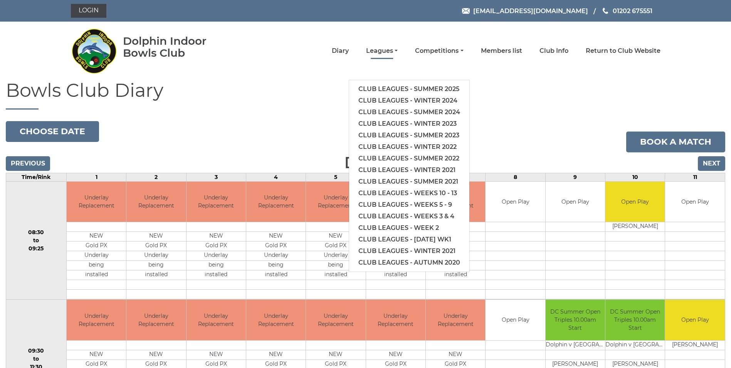 This screenshot has width=731, height=368. I want to click on td: 1, so click(96, 177).